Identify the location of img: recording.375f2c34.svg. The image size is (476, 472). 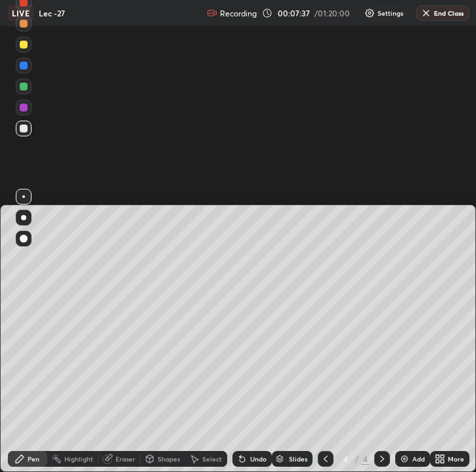
(212, 14).